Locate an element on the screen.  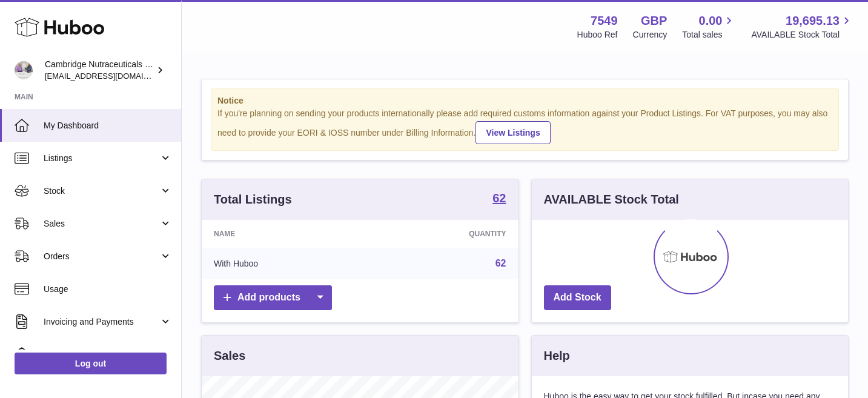
a: View Listings is located at coordinates (512, 132).